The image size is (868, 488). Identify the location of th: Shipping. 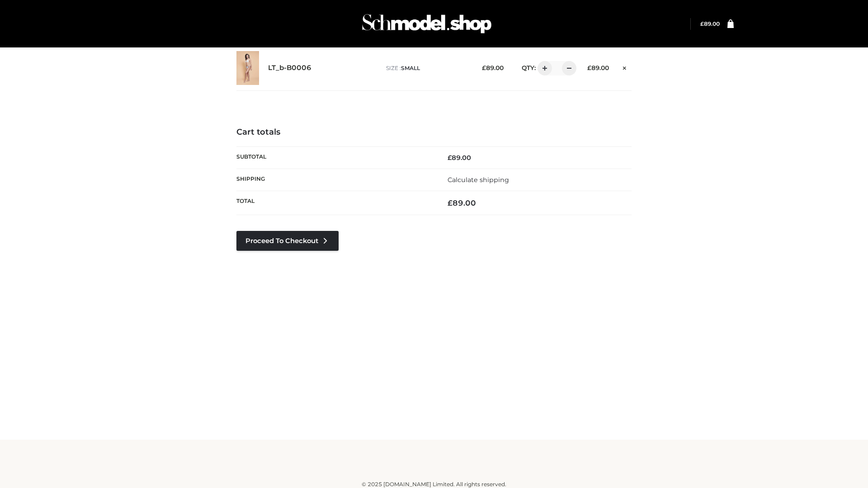
(335, 180).